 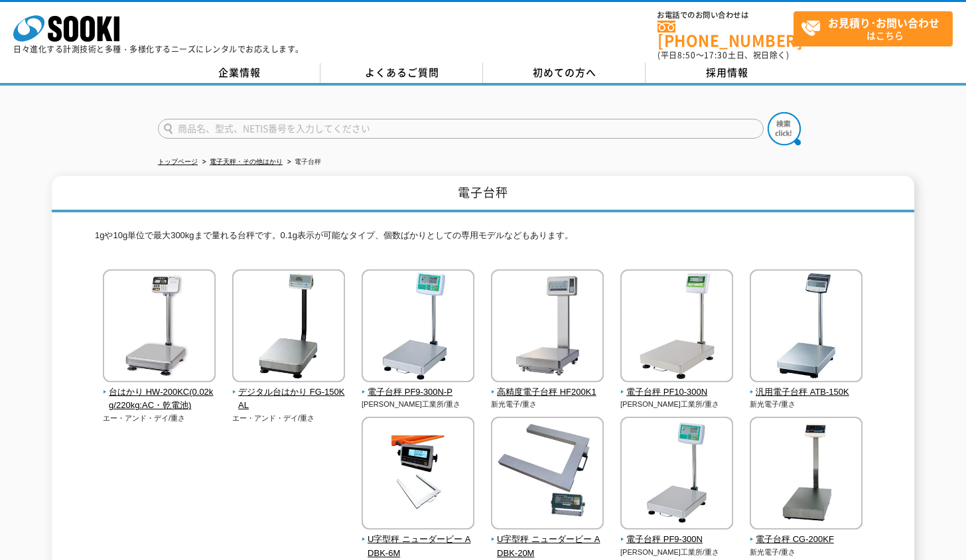 I want to click on span: 電子台秤 PF10-300N, so click(x=677, y=392).